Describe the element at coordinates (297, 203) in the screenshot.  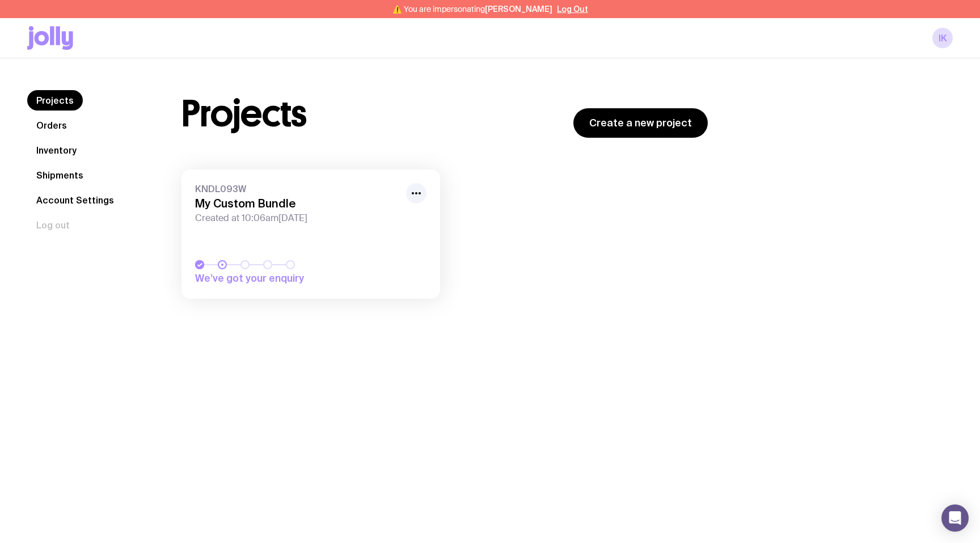
I see `h3: My Custom Bundle` at that location.